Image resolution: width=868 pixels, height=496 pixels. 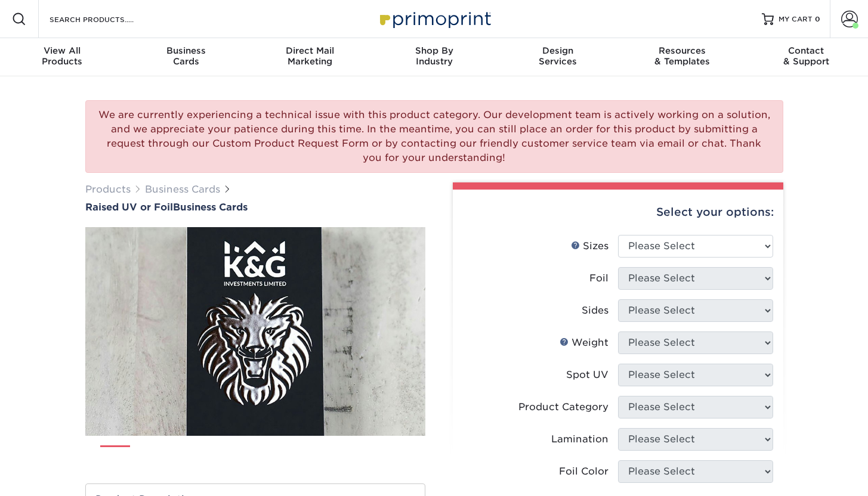 I want to click on div: Lamination, so click(x=580, y=439).